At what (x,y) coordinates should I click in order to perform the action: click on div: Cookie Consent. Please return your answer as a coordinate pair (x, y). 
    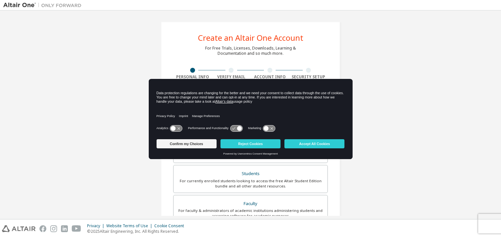
    Looking at the image, I should click on (171, 226).